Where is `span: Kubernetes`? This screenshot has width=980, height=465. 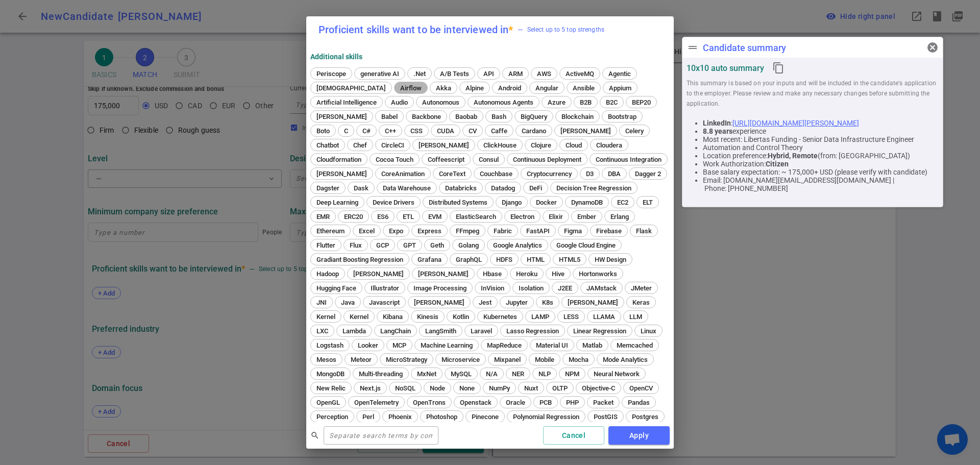 span: Kubernetes is located at coordinates (500, 317).